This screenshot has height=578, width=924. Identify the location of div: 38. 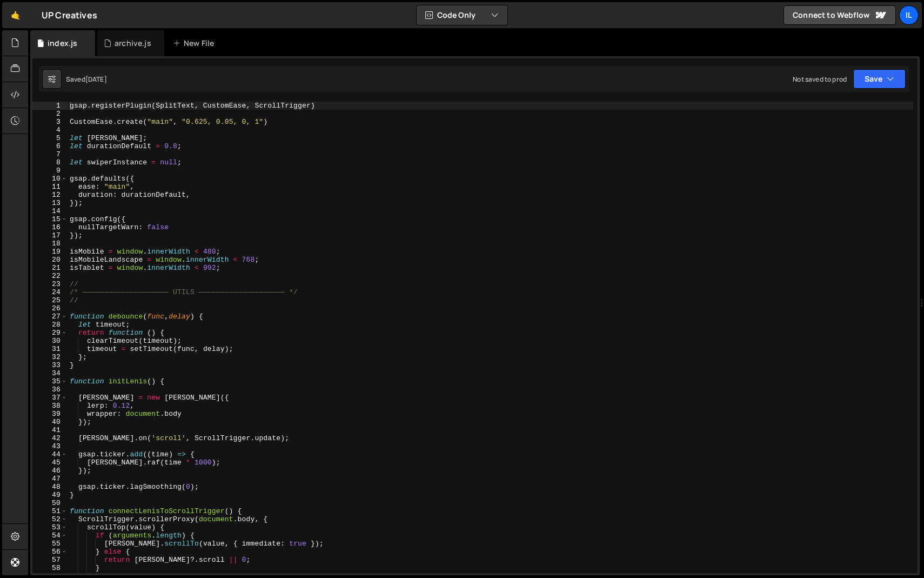
(50, 406).